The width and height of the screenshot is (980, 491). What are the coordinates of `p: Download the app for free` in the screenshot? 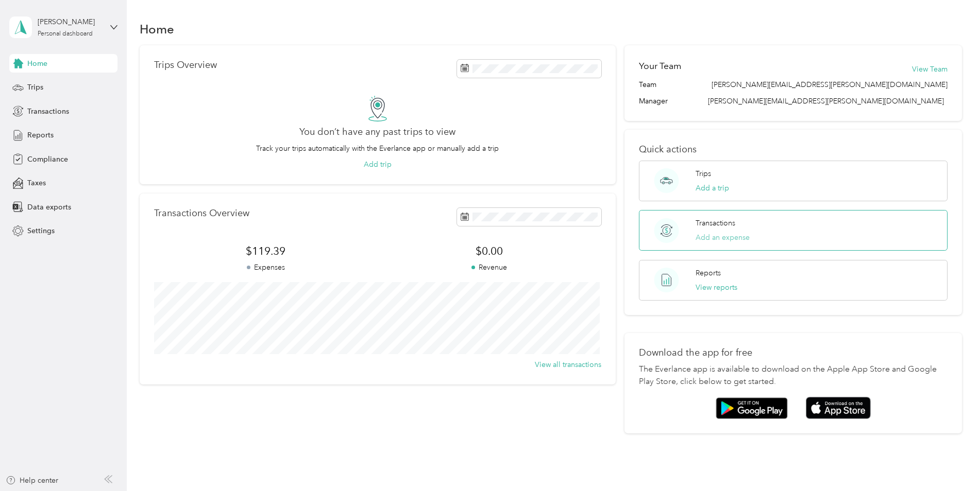 It's located at (793, 352).